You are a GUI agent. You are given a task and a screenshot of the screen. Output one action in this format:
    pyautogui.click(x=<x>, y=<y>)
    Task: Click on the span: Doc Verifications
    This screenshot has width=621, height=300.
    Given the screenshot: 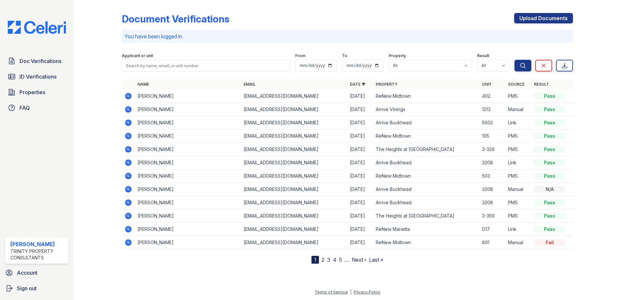 What is the action you would take?
    pyautogui.click(x=40, y=61)
    